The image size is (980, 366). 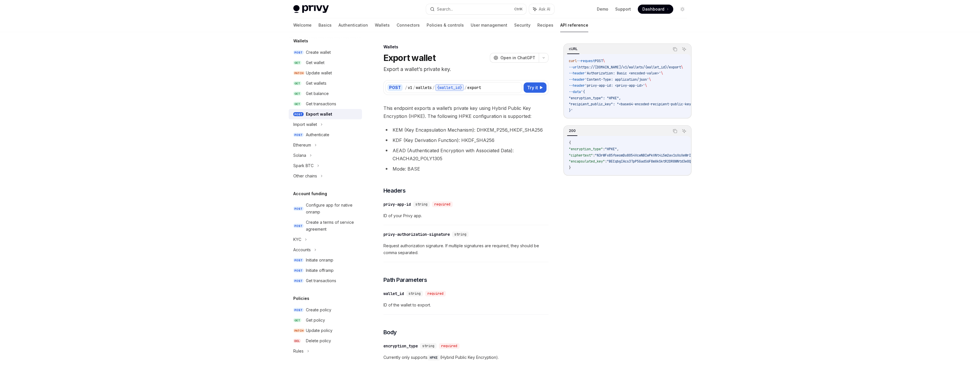 I want to click on div: Get policy, so click(x=316, y=320).